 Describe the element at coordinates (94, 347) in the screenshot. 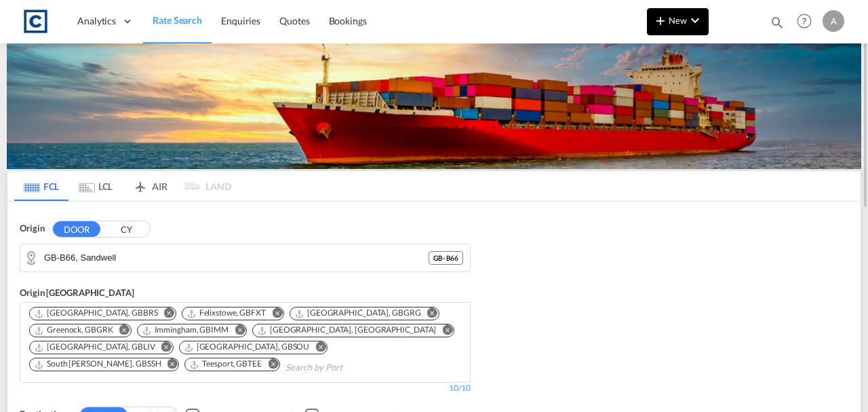

I see `div: Liverpool, GBLIV` at that location.